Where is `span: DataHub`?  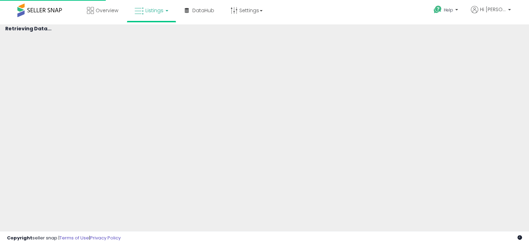 span: DataHub is located at coordinates (203, 10).